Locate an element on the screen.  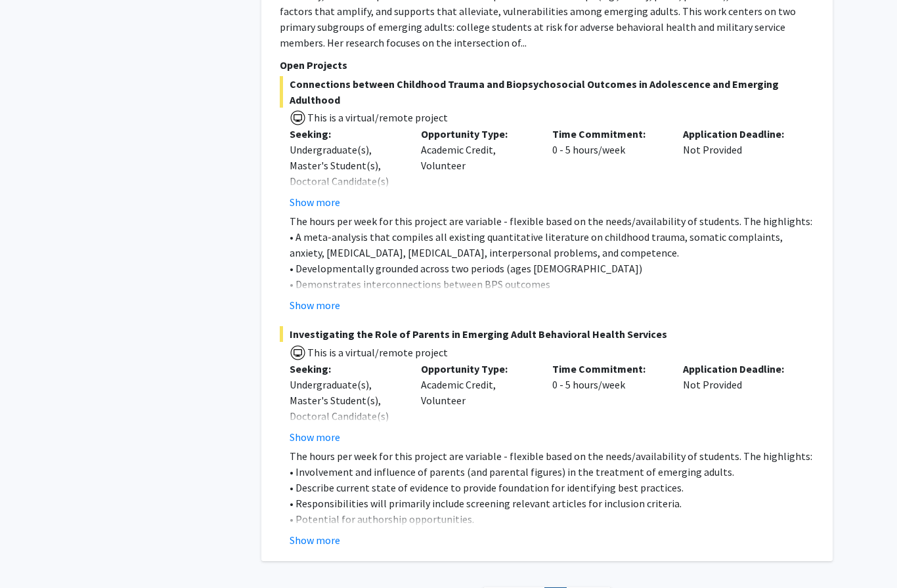
p: • Demonstrates interconnections between BPS outcomes is located at coordinates (551, 284).